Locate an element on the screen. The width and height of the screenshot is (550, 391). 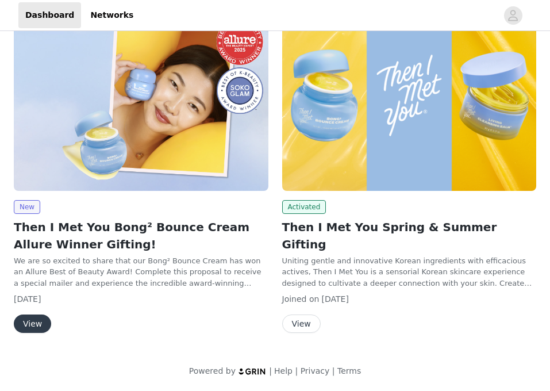
a: Privacy is located at coordinates (315, 371).